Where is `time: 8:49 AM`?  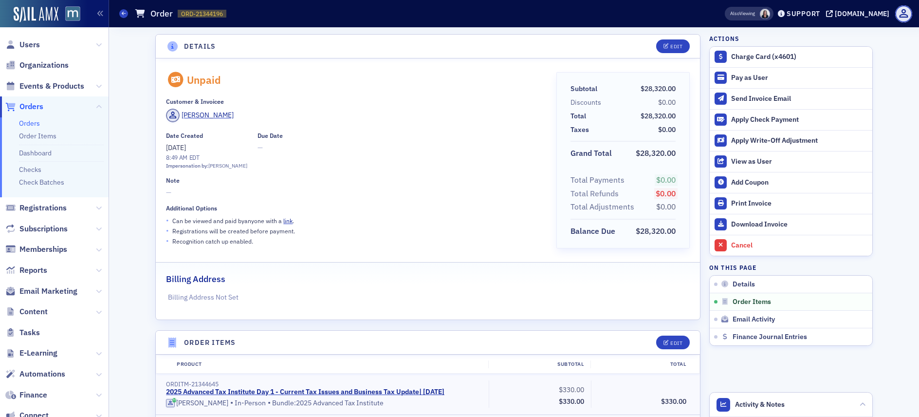 time: 8:49 AM is located at coordinates (177, 157).